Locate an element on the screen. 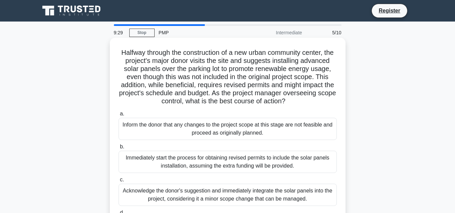  a: Stop is located at coordinates (142, 33).